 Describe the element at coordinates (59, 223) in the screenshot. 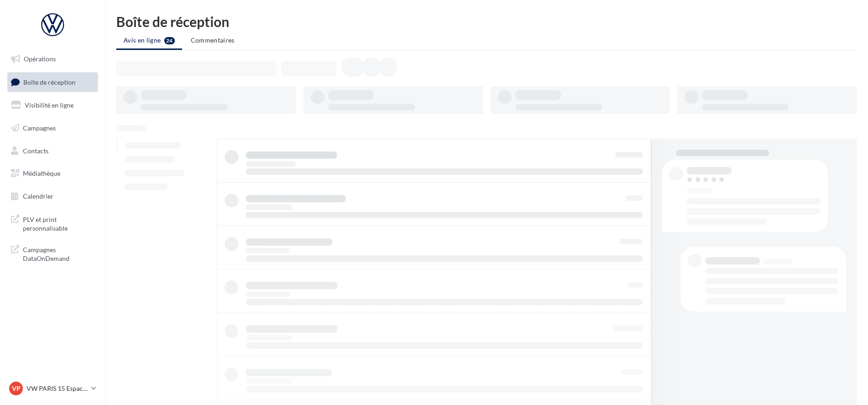

I see `span: PLV et print personnalisable` at that location.